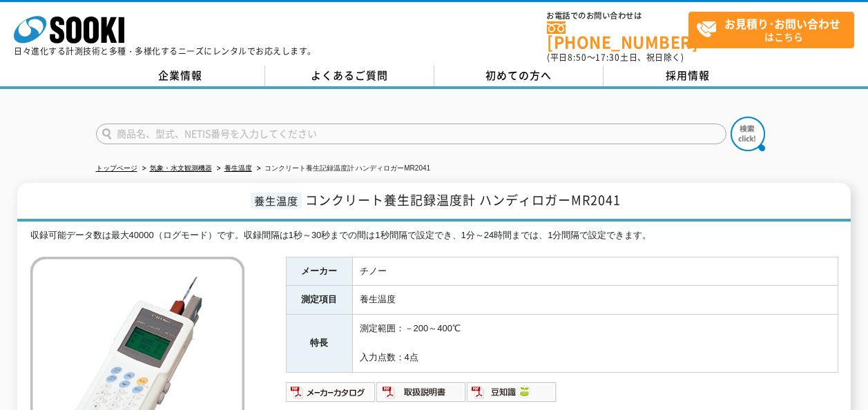 This screenshot has height=410, width=868. I want to click on th: 特長, so click(319, 343).